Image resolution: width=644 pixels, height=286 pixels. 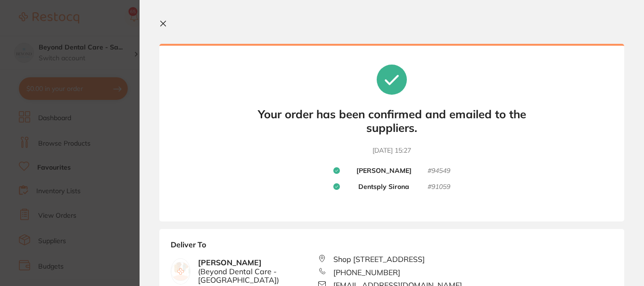 I want to click on b: Deliver To, so click(x=392, y=248).